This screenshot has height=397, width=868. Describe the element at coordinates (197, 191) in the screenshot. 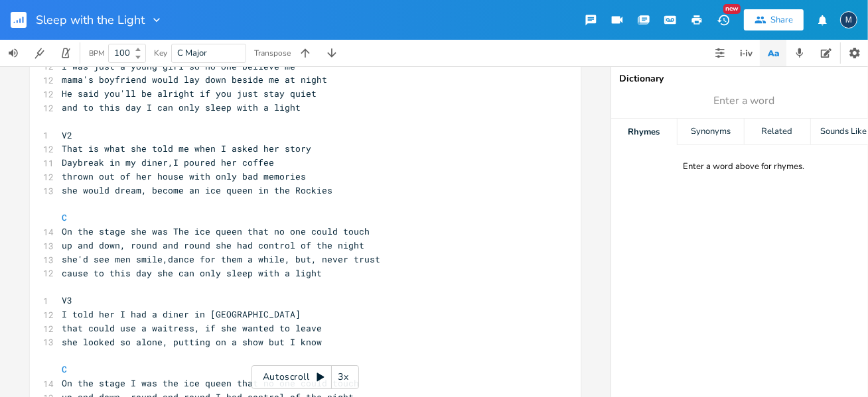

I see `span: she would dream, become an ice queen in the Rockies` at that location.